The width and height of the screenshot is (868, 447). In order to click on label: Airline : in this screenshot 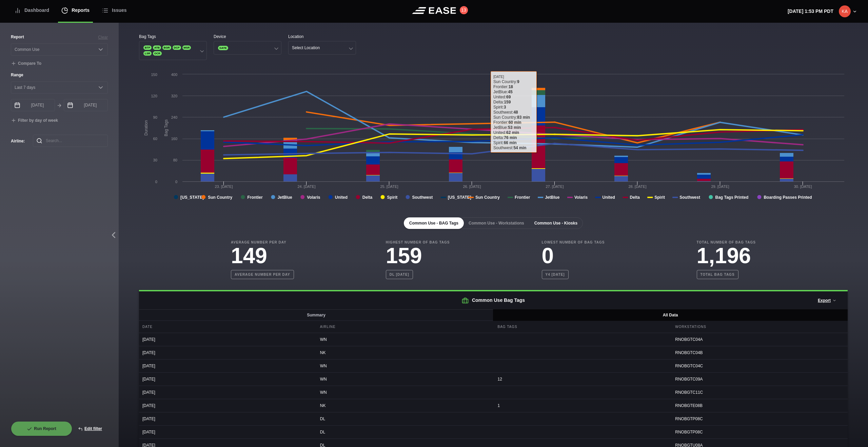, I will do `click(16, 141)`.